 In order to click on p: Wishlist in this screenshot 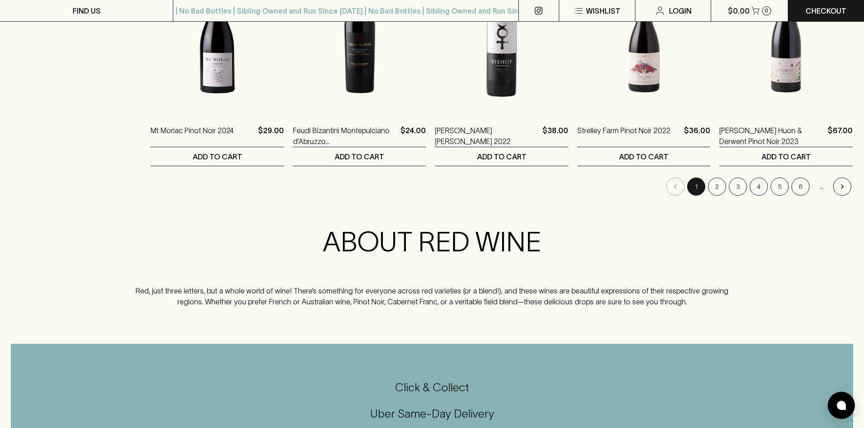, I will do `click(603, 11)`.